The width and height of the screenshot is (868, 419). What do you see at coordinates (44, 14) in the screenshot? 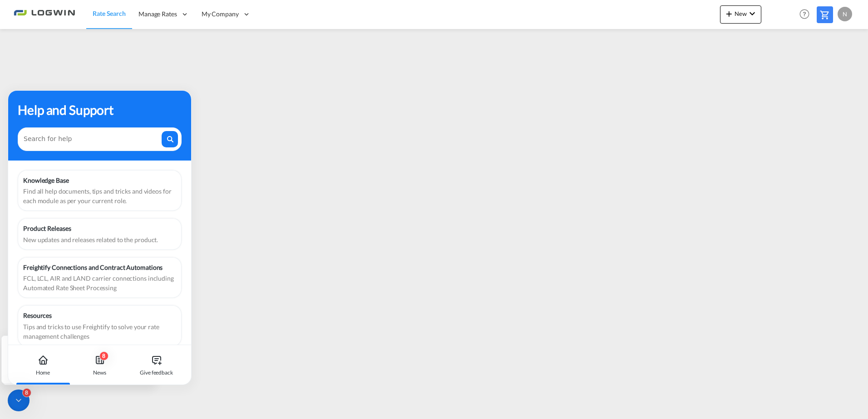
I see `img: 2761ae10d95411efa20a1f5e0282d2d7.png` at bounding box center [44, 14].